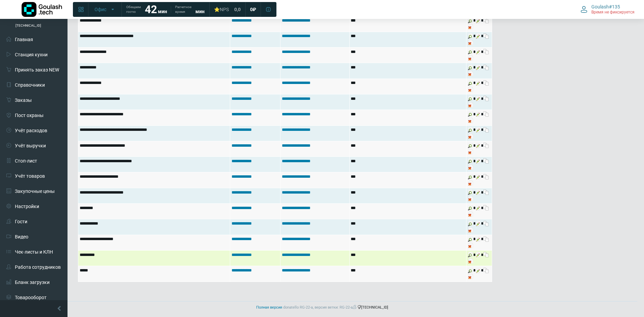  Describe the element at coordinates (253, 9) in the screenshot. I see `a: 0 ₽` at that location.